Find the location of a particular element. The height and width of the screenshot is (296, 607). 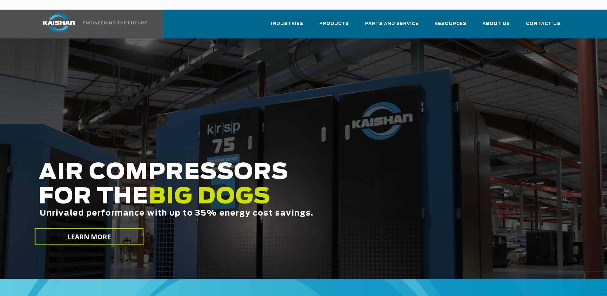

span: Parts and Service is located at coordinates (392, 24).